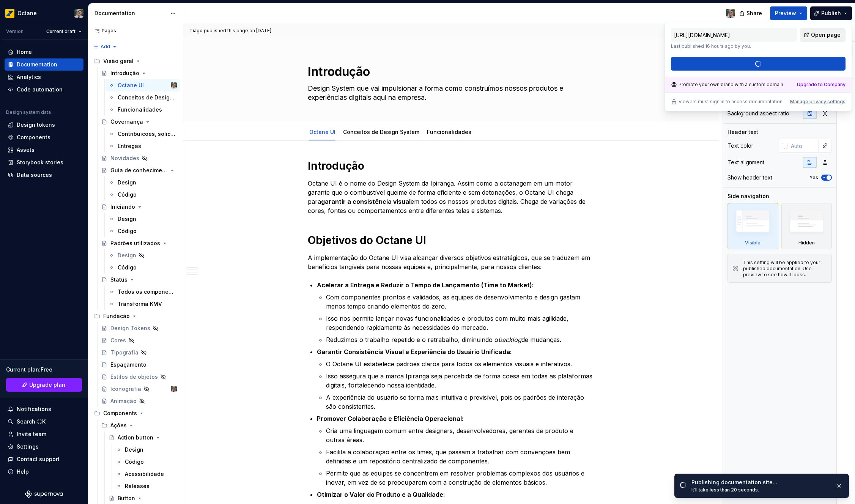  I want to click on a: Components, so click(44, 137).